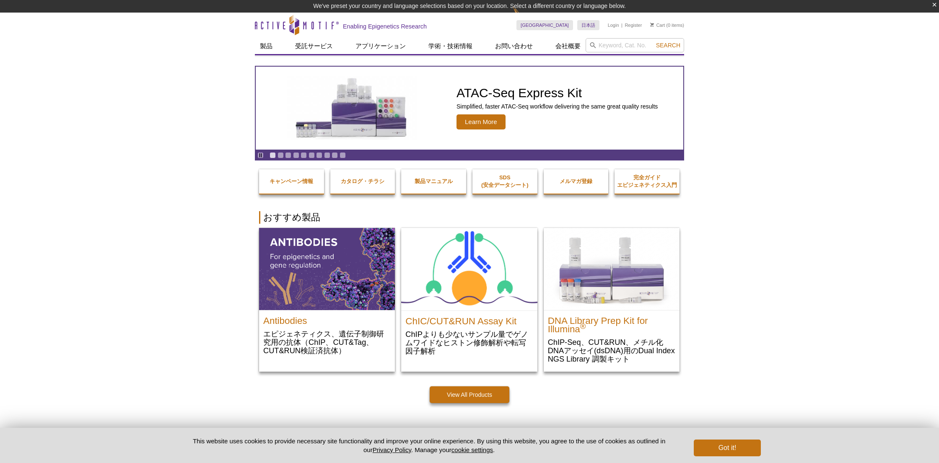 This screenshot has width=939, height=463. What do you see at coordinates (557, 106) in the screenshot?
I see `p: Simplified, faster ATAC-Seq workflow delivering the same great quality results` at bounding box center [557, 106].